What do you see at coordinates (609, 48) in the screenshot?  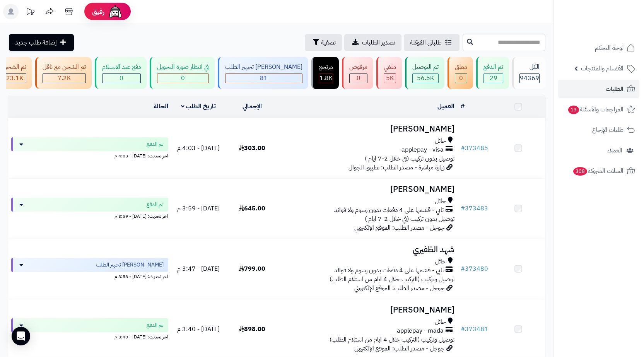 I see `span: لوحة التحكم` at bounding box center [609, 48].